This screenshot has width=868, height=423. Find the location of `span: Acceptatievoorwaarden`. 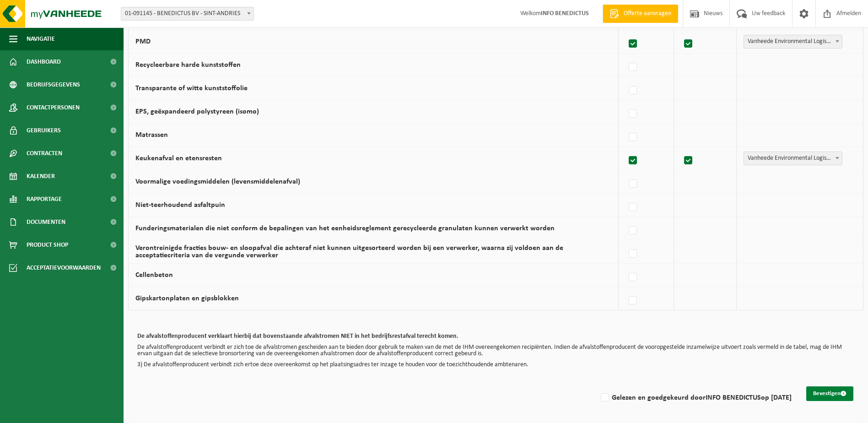

span: Acceptatievoorwaarden is located at coordinates (63, 268).